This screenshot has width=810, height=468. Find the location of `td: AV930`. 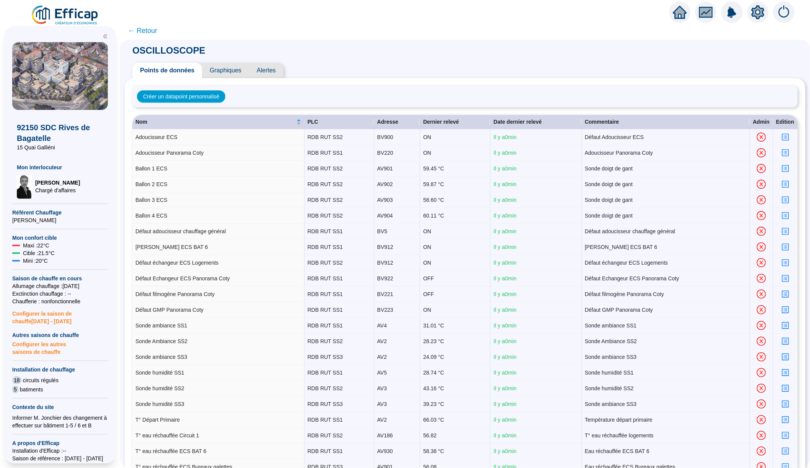

td: AV930 is located at coordinates (397, 451).